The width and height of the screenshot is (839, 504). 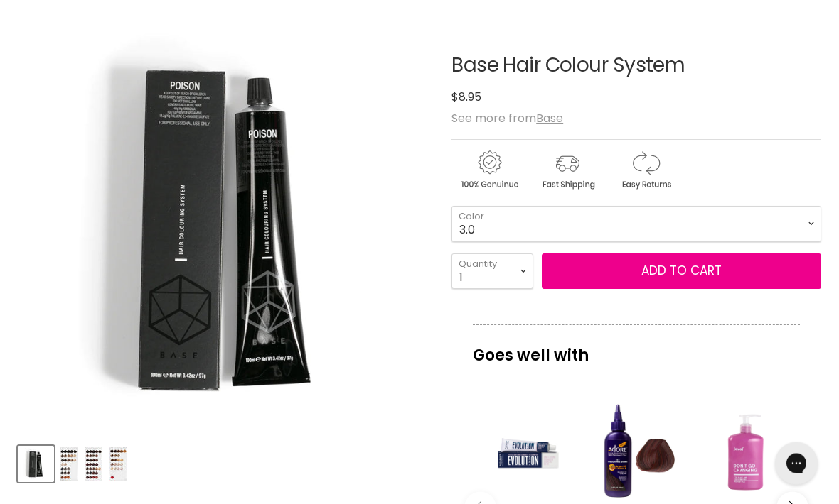 What do you see at coordinates (681, 272) in the screenshot?
I see `button: Add to cart` at bounding box center [681, 272].